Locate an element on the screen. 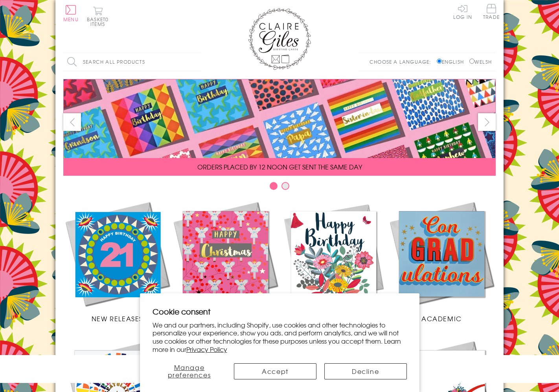 The image size is (559, 392). img: Claire Giles Greetings Cards is located at coordinates (280, 39).